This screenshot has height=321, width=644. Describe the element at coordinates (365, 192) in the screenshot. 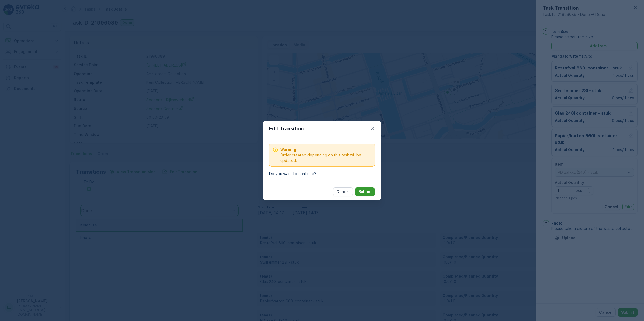

I see `button: Submit` at that location.